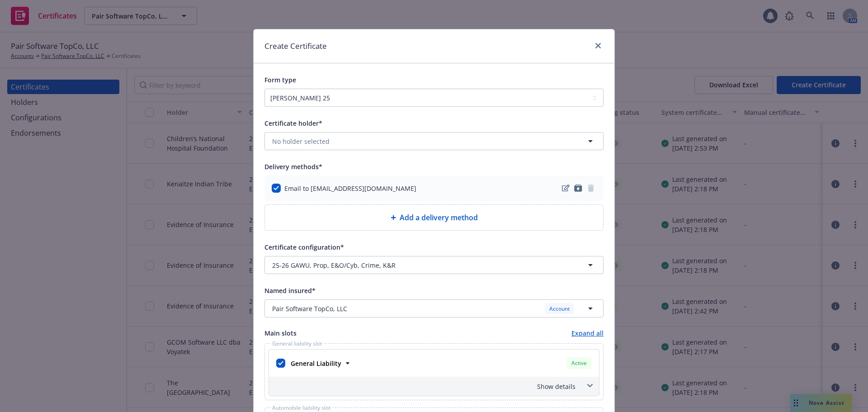 Image resolution: width=868 pixels, height=412 pixels. I want to click on span: remove, so click(591, 188).